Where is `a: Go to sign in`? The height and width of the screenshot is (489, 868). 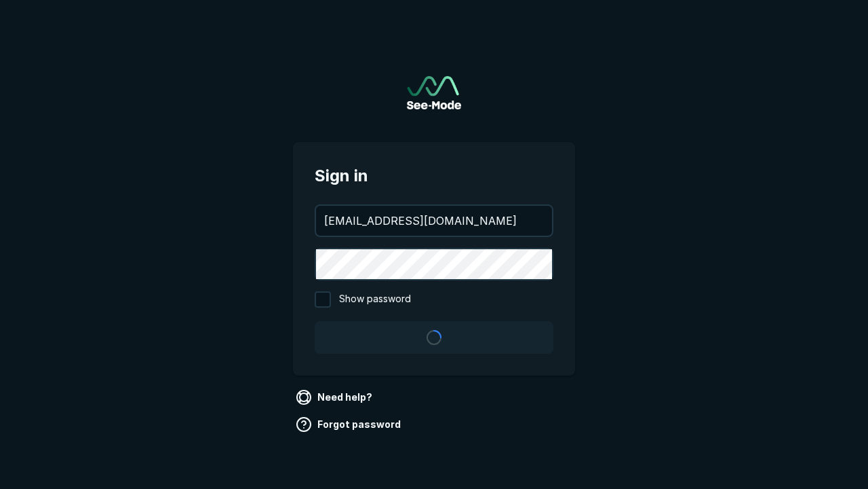 a: Go to sign in is located at coordinates (434, 92).